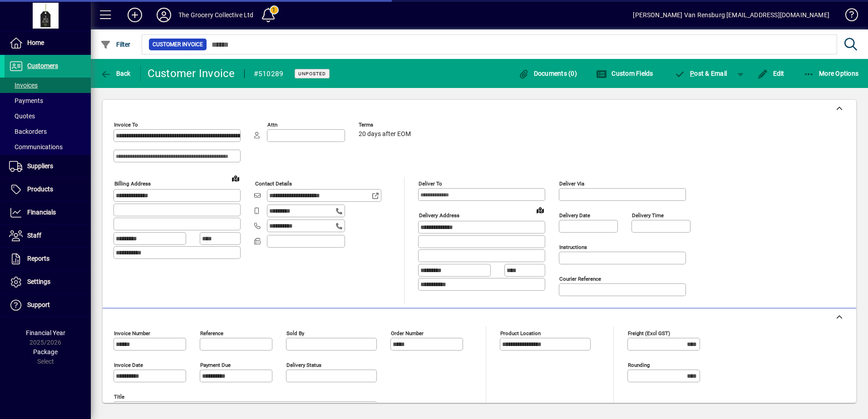 Image resolution: width=868 pixels, height=419 pixels. I want to click on mat-label: Rounding, so click(639, 365).